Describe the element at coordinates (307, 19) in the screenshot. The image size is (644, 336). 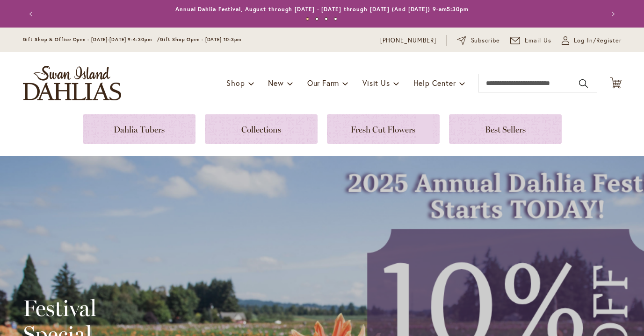
I see `button: 1 of 4` at that location.